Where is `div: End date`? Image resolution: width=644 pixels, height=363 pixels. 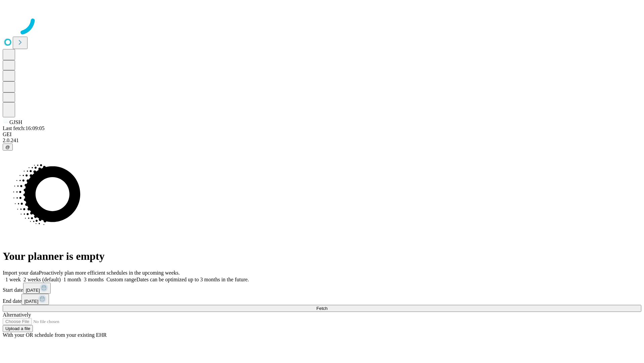
div: End date is located at coordinates (322, 299).